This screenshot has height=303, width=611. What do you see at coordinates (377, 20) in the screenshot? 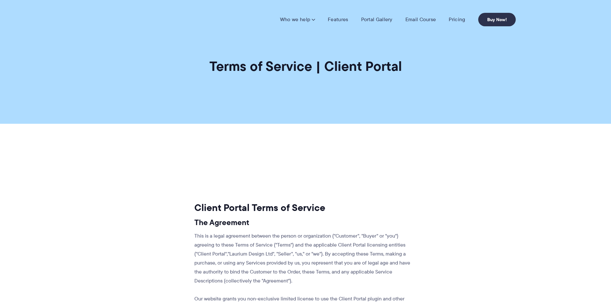
I see `a: Portal Gallery` at bounding box center [377, 20].